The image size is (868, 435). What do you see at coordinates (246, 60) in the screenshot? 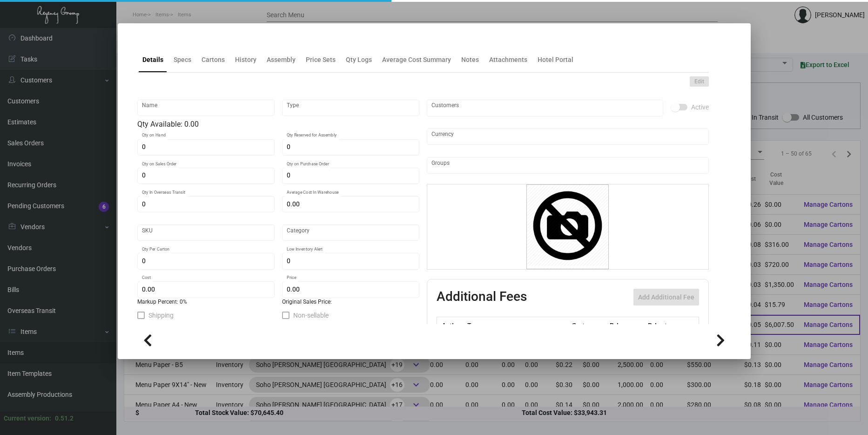
I see `div: History` at bounding box center [246, 60].